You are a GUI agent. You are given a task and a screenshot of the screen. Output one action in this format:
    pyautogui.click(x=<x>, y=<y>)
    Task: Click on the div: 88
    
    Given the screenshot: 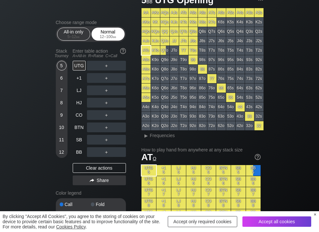 What is the action you would take?
    pyautogui.click(x=203, y=69)
    